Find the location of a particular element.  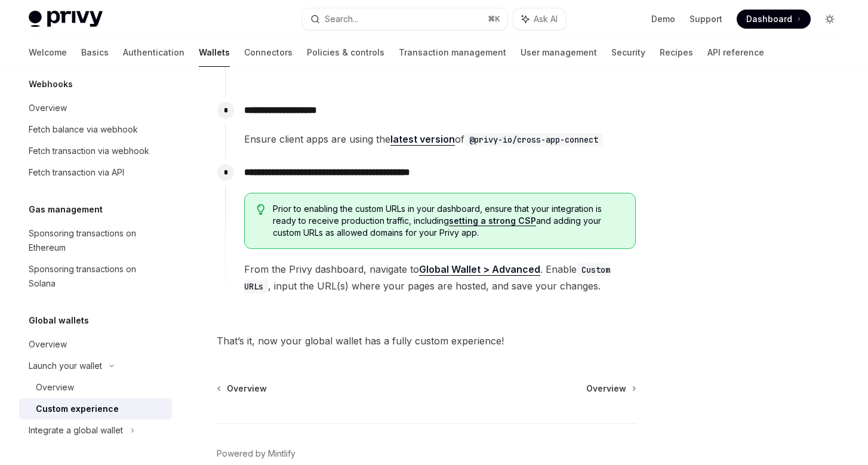

a: Security is located at coordinates (628, 53).